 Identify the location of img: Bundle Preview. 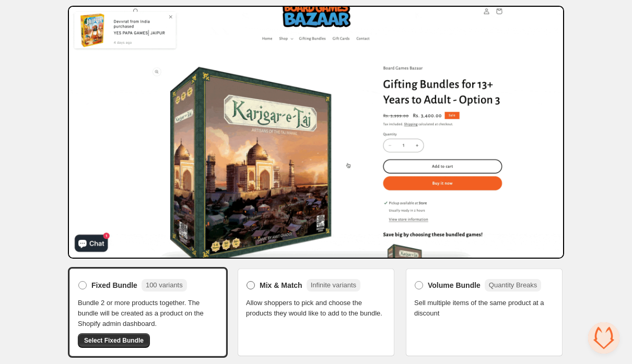
(316, 132).